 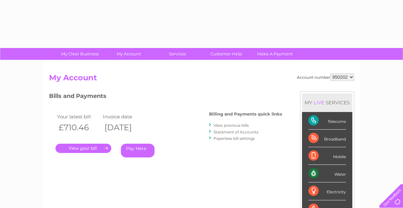 I want to click on div: Electricity, so click(x=327, y=191).